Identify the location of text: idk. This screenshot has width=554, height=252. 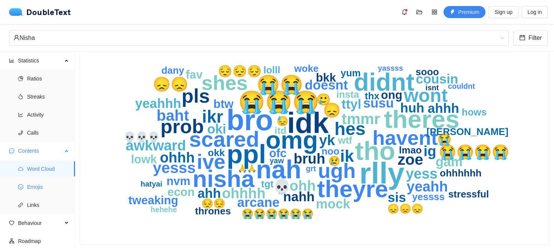
(308, 123).